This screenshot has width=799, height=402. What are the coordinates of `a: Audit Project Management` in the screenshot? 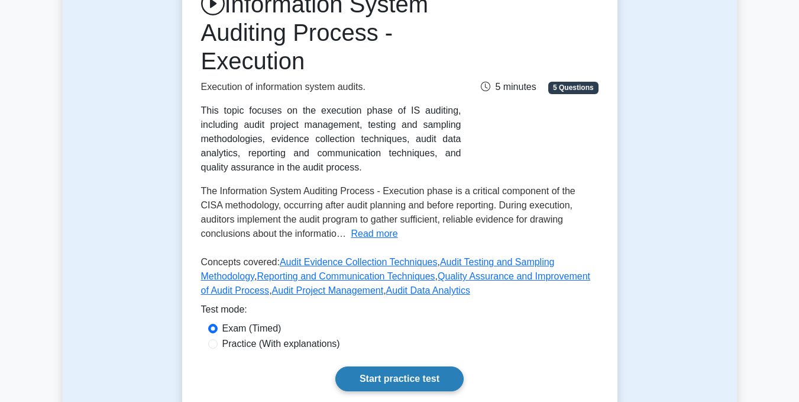 It's located at (328, 290).